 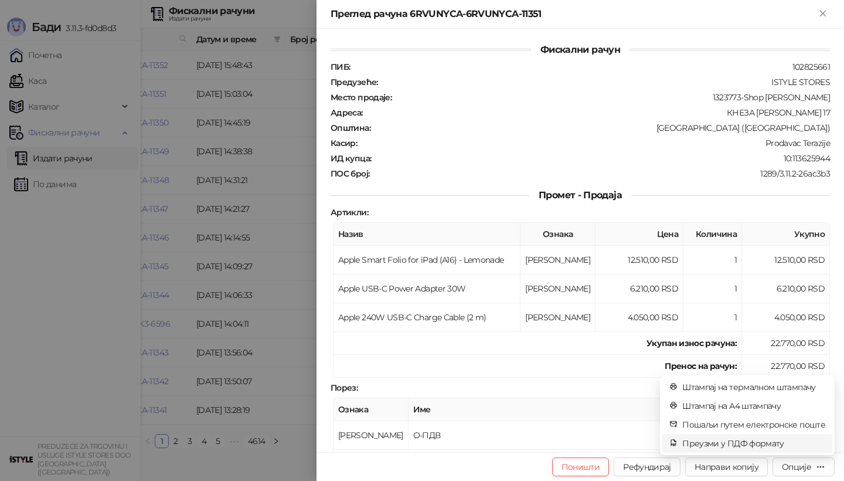 I want to click on button: Поништи, so click(x=581, y=467).